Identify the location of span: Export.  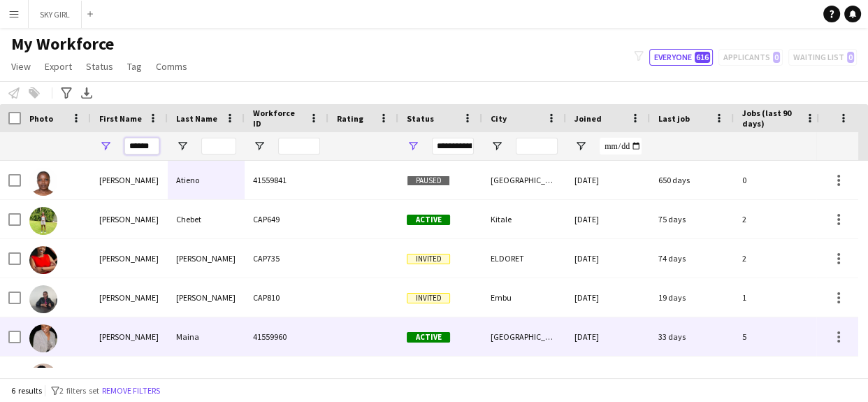
(58, 67).